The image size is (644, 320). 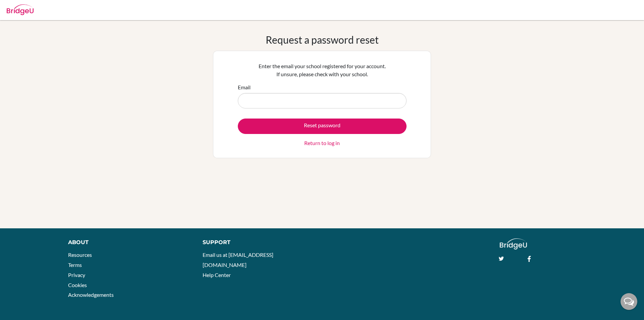 What do you see at coordinates (20, 10) in the screenshot?
I see `img: Bridge-U` at bounding box center [20, 10].